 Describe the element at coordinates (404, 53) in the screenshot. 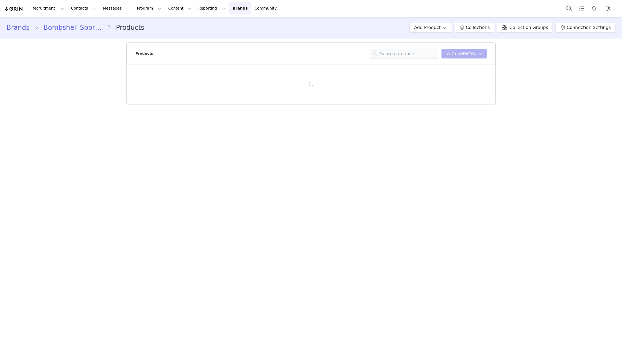

I see `input: Search products` at that location.